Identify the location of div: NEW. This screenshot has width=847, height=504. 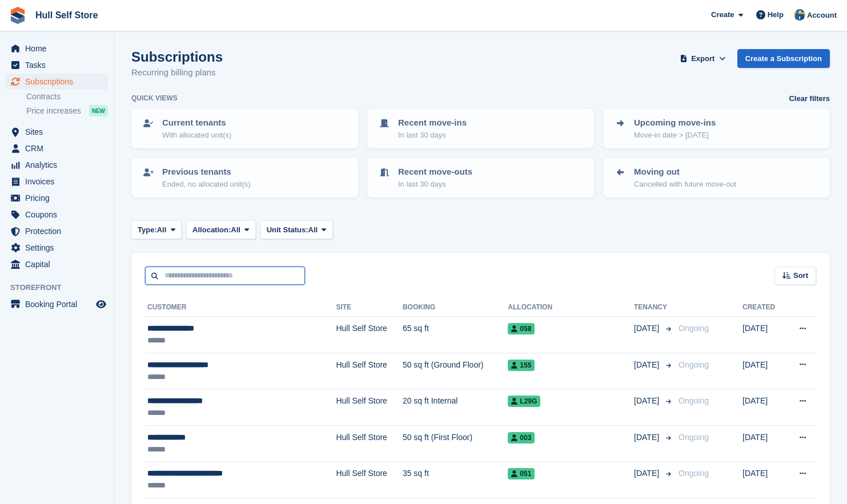
(98, 111).